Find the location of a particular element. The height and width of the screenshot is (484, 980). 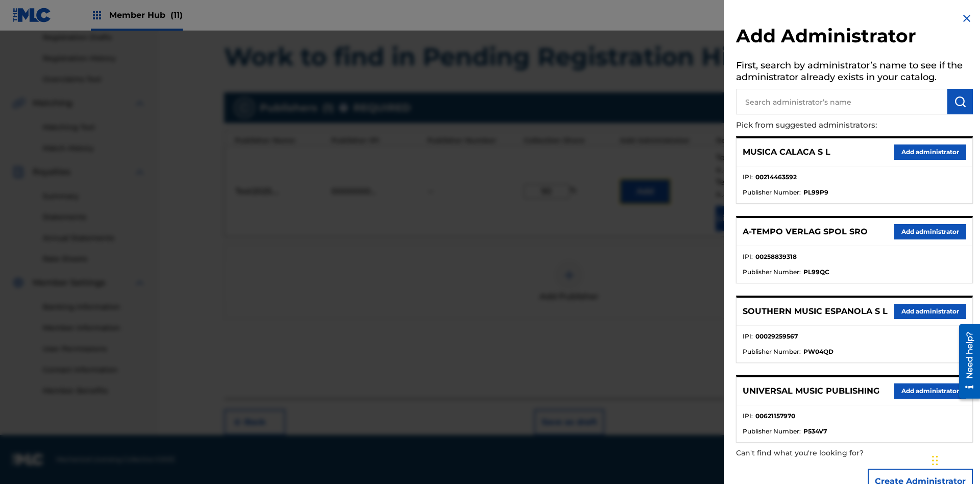

span: (11) is located at coordinates (177, 14).